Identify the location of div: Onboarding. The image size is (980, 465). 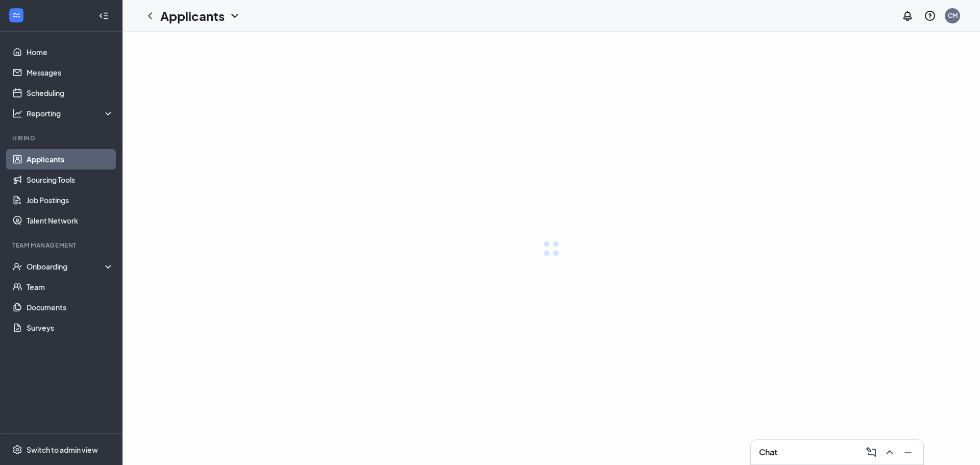
(71, 266).